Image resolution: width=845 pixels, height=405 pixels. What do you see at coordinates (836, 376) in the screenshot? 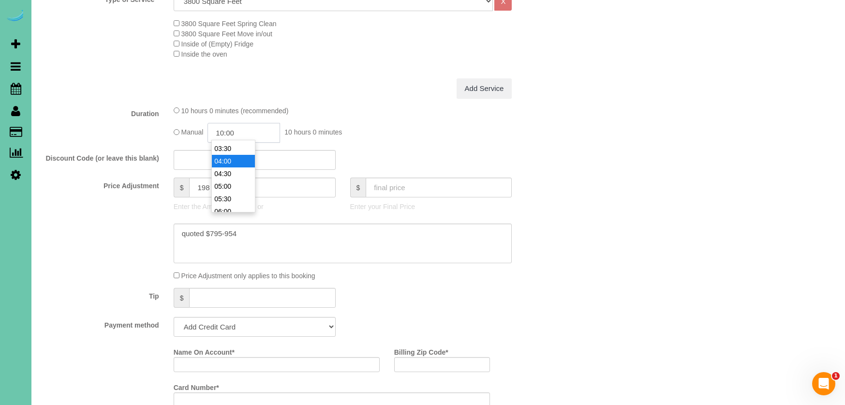
I see `span: 1` at bounding box center [836, 376].